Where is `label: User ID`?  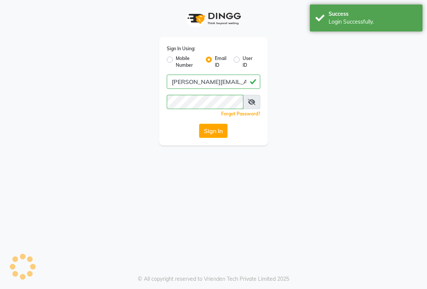 label: User ID is located at coordinates (248, 62).